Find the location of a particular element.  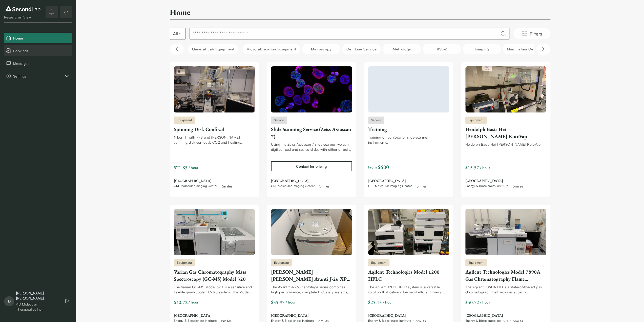

div: Agilent Technologies Model 7890A Gas Chromatography Flame Ionization Detector is located at coordinates (505, 275).